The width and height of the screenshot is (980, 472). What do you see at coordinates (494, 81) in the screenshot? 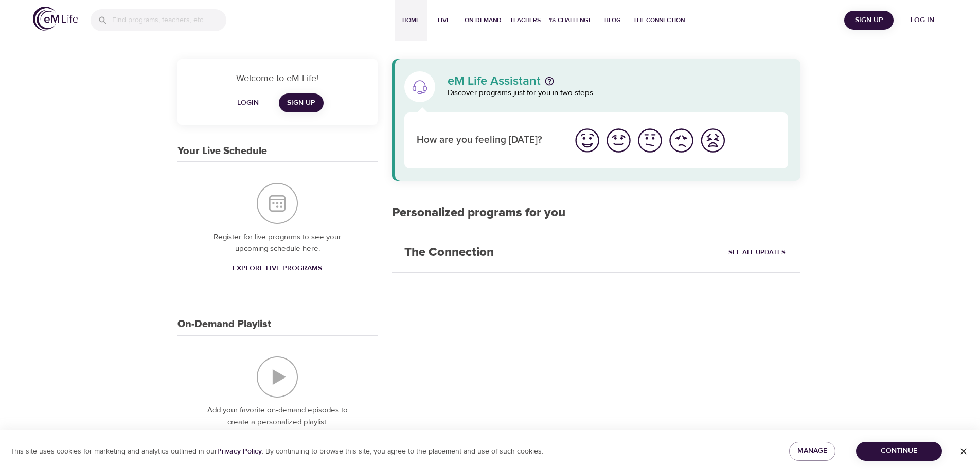
I see `p: eM Life Assistant` at bounding box center [494, 81].